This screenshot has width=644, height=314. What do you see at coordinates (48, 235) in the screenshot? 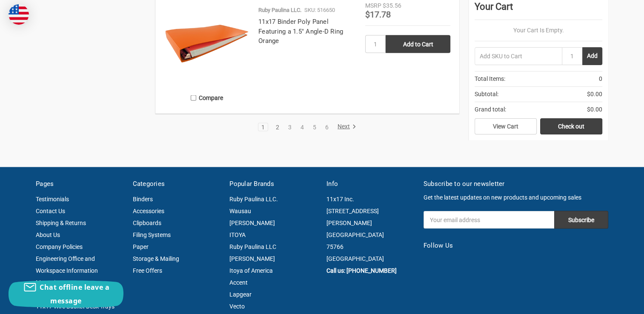
I see `a: About Us` at bounding box center [48, 235].